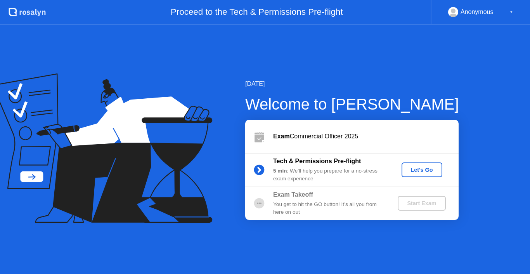  What do you see at coordinates (329, 208) in the screenshot?
I see `div: You get to hit the GO button! It’s all you from here on out` at bounding box center [329, 208].